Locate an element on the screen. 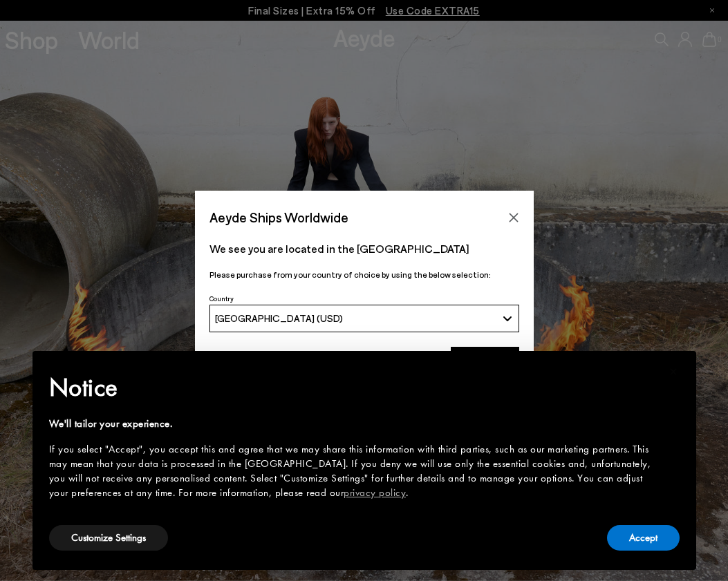 Image resolution: width=728 pixels, height=581 pixels. h2: Notice is located at coordinates (353, 388).